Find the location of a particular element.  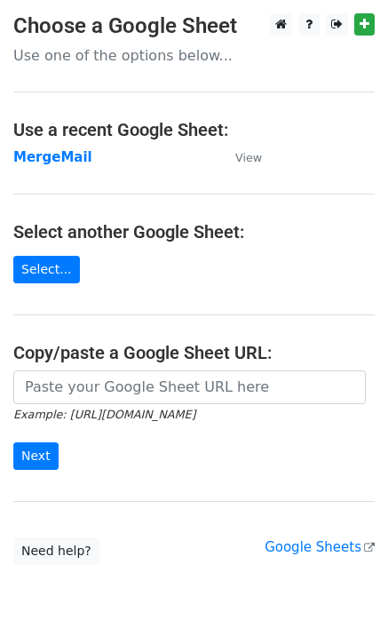

a: Google Sheets is located at coordinates (320, 547).